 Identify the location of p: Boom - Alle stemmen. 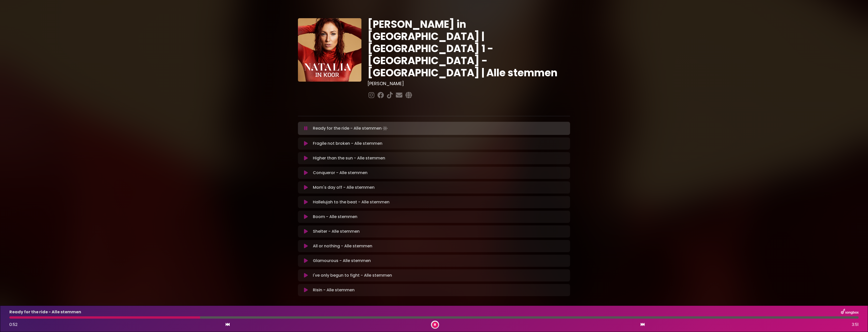
(335, 216).